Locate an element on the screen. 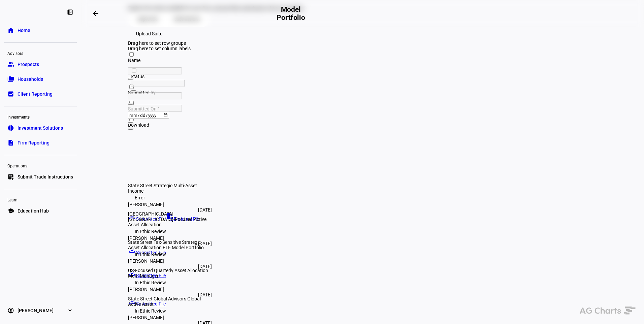 Image resolution: width=644 pixels, height=324 pixels. a: folder_copyHouseholds is located at coordinates (41, 79).